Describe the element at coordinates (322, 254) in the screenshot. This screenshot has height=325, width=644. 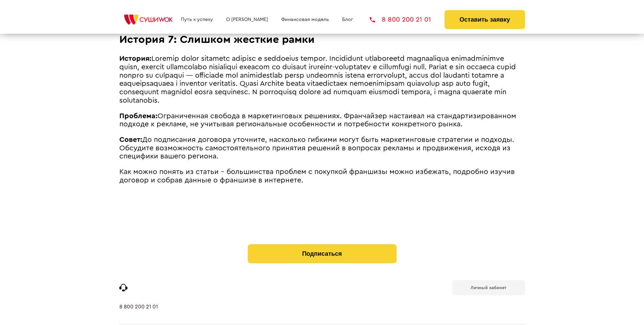
I see `button: Подписаться` at that location.